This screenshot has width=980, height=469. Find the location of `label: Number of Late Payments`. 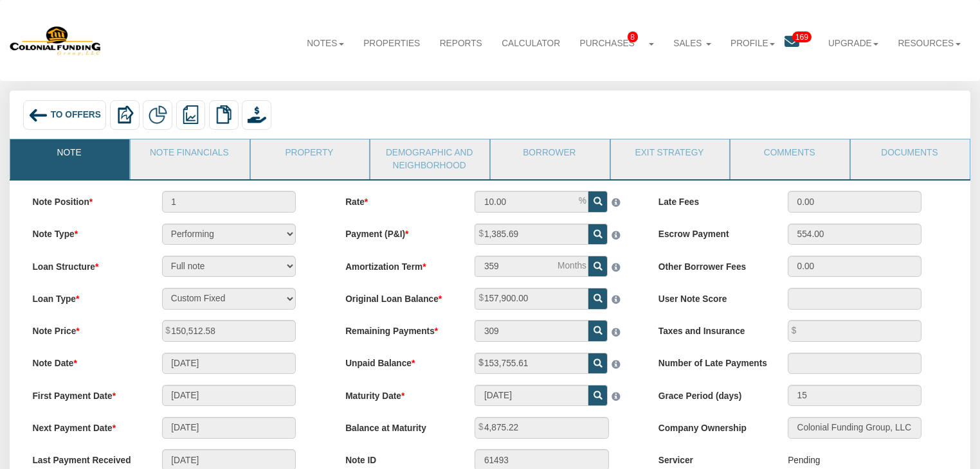

label: Number of Late Payments is located at coordinates (712, 361).